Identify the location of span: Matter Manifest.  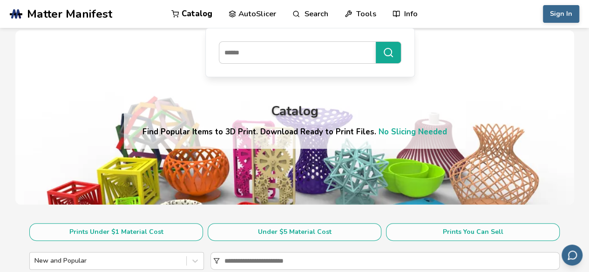
(69, 14).